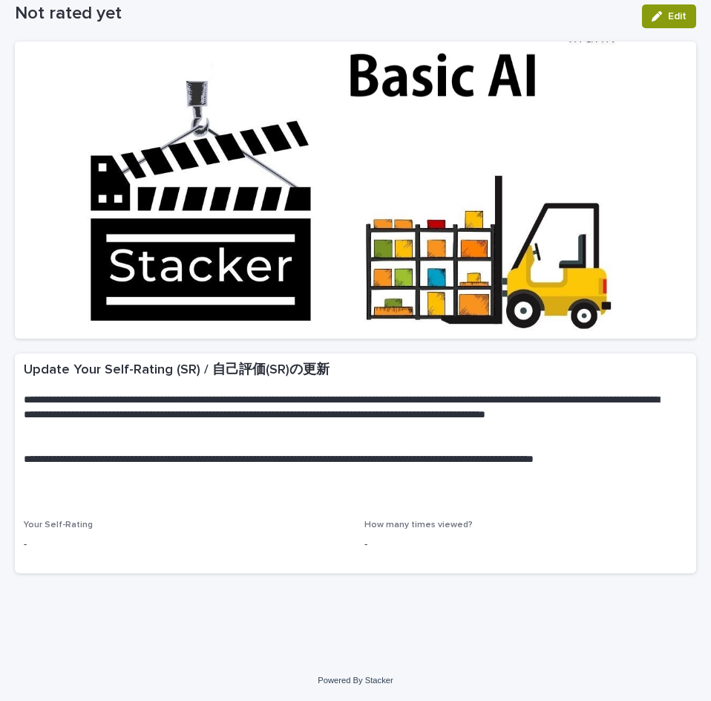 Image resolution: width=711 pixels, height=701 pixels. Describe the element at coordinates (177, 371) in the screenshot. I see `h2: Update Your Self-Rating (SR) / 自己評価(SR)の更新` at that location.